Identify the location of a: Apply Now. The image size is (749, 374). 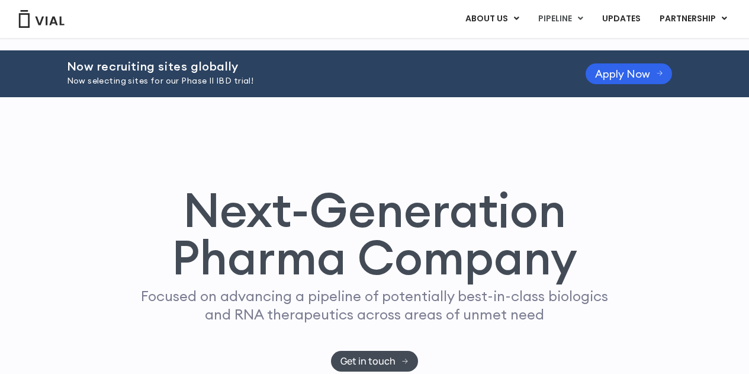
(629, 73).